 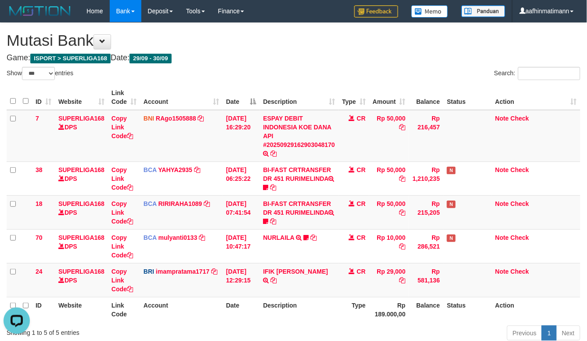 I want to click on button: Open LiveChat chat widget, so click(x=17, y=17).